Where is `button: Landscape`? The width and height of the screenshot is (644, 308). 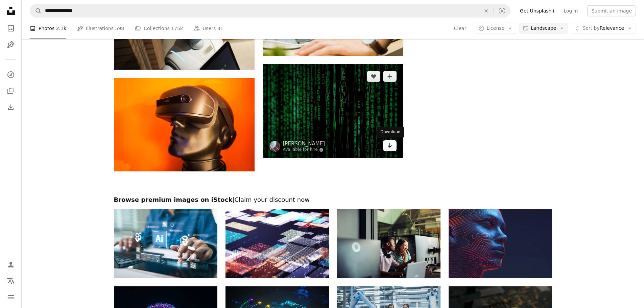 button: Landscape is located at coordinates (544, 28).